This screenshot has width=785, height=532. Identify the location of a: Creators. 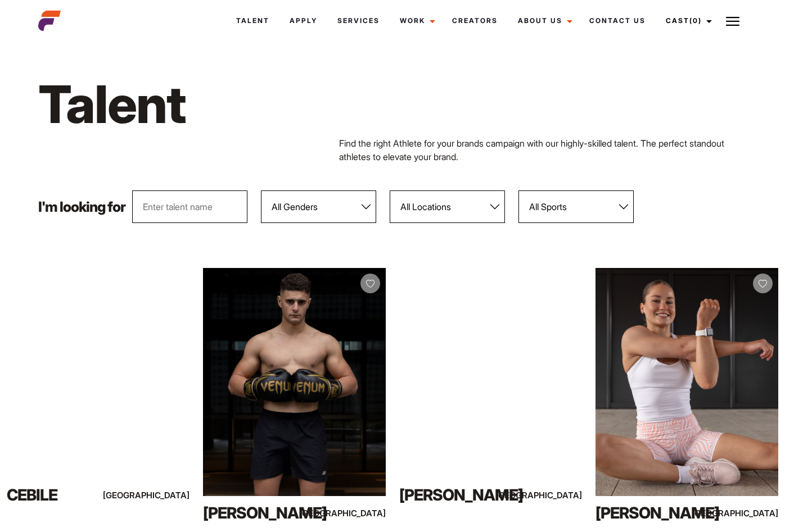
(475, 21).